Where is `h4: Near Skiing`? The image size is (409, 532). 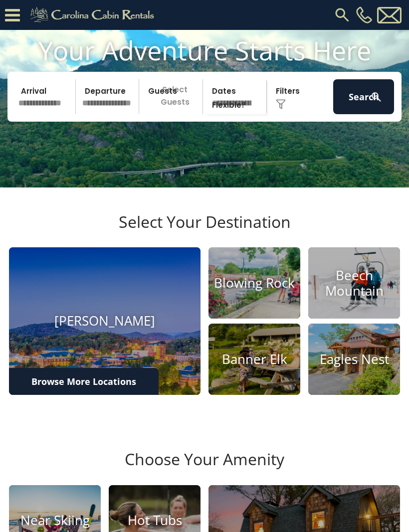 h4: Near Skiing is located at coordinates (55, 520).